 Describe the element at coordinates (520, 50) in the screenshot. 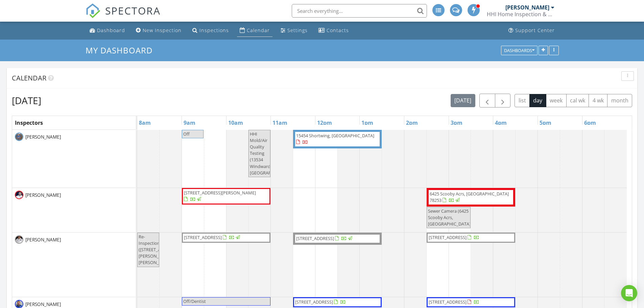

I see `div: Dashboards` at that location.